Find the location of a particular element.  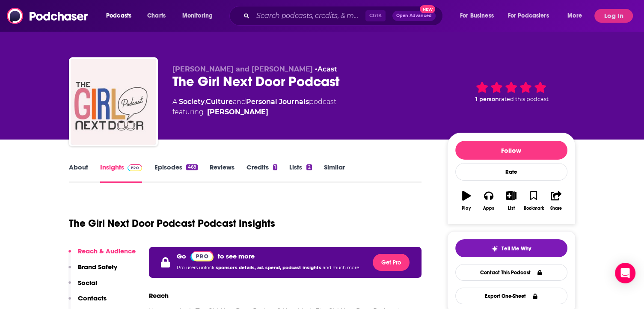

a: About is located at coordinates (79, 173).